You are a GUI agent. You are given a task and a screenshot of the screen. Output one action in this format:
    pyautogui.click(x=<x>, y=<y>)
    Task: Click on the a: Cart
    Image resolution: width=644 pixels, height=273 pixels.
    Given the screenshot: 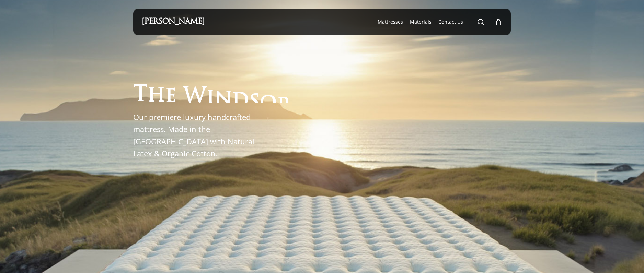 What is the action you would take?
    pyautogui.click(x=498, y=22)
    